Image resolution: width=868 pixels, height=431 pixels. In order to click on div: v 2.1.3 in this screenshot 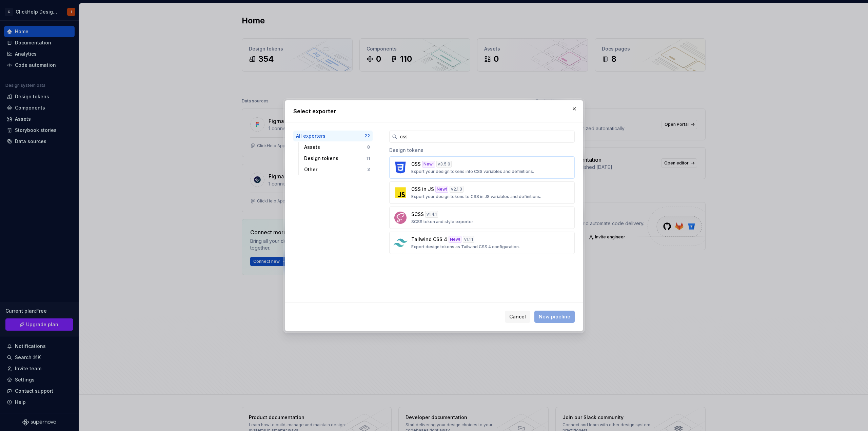, I will do `click(456, 189)`.